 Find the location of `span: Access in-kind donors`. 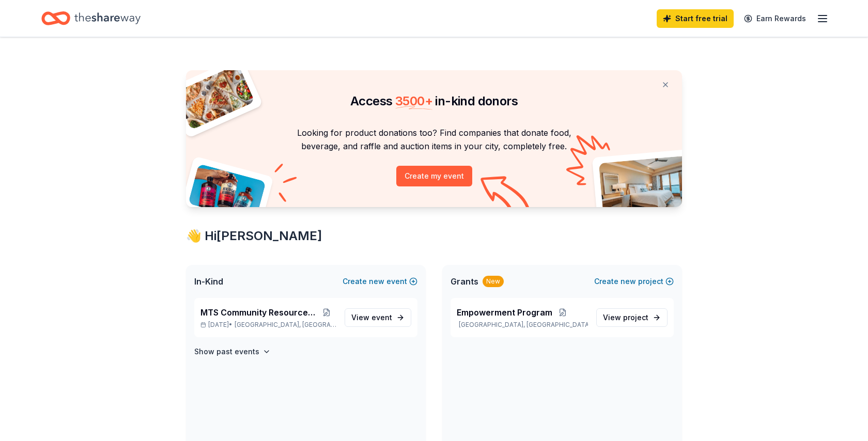

span: Access in-kind donors is located at coordinates (434, 101).